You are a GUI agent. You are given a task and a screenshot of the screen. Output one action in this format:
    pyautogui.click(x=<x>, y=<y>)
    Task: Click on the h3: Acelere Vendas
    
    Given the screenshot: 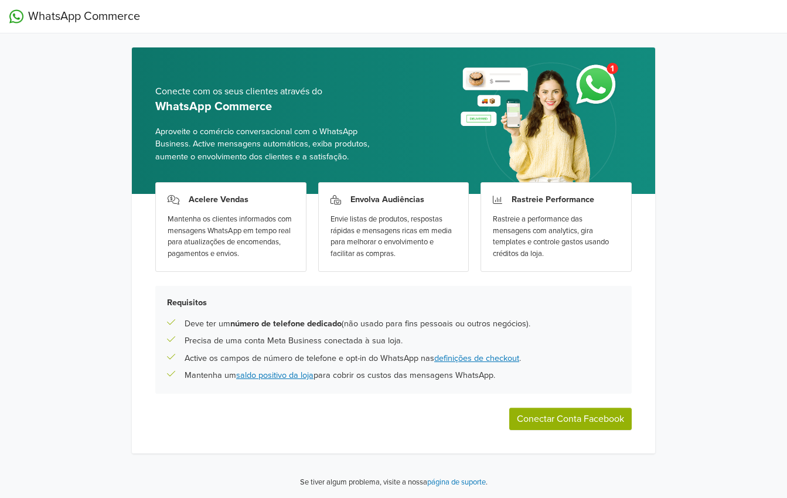 What is the action you would take?
    pyautogui.click(x=219, y=199)
    